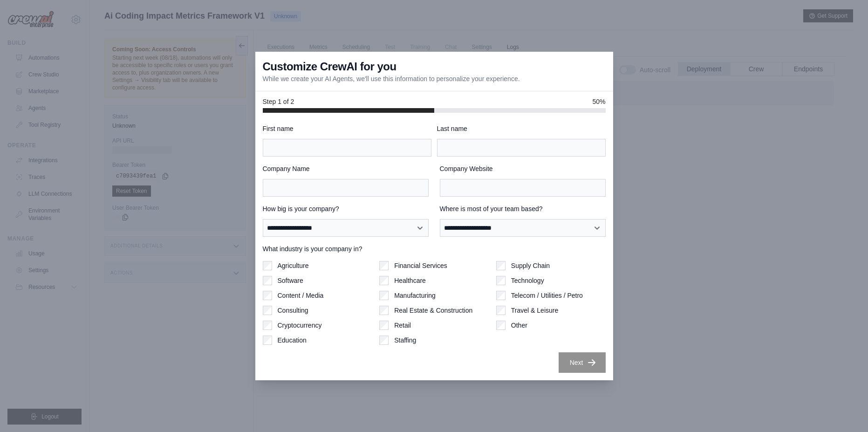 The height and width of the screenshot is (432, 868). What do you see at coordinates (528, 281) in the screenshot?
I see `label: Technology` at bounding box center [528, 281].